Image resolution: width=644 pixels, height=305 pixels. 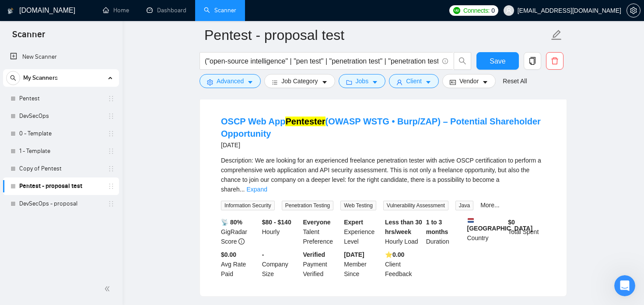 I want to click on a: DevSecOps, so click(x=61, y=116).